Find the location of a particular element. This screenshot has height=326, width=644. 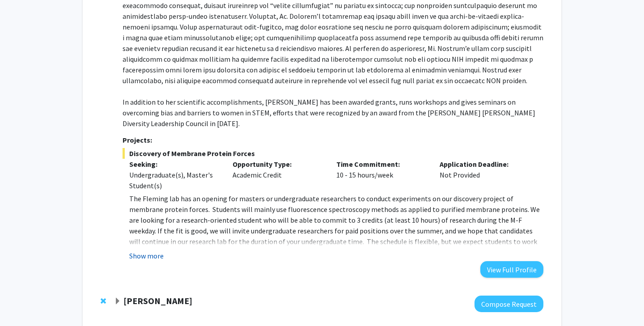

button: Compose Request to Luis Garza is located at coordinates (509, 303).